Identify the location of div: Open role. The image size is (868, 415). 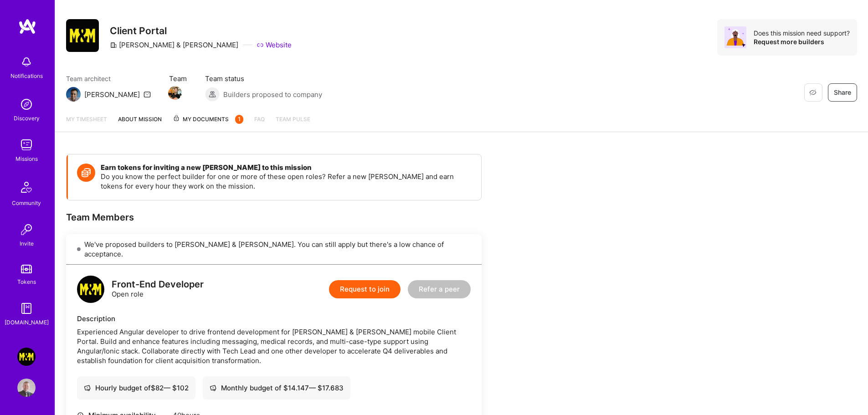
(157, 289).